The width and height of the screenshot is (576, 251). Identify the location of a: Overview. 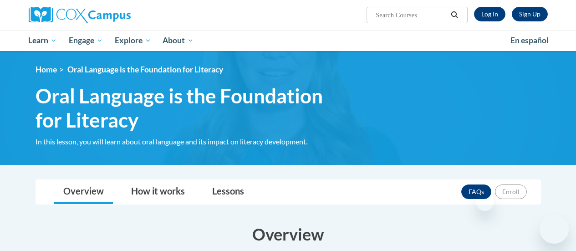
(83, 192).